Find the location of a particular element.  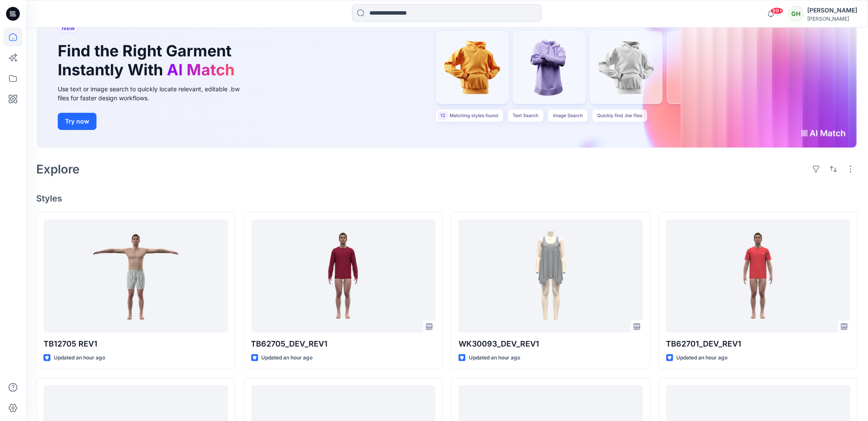

div: Use text or image search to quickly locate relevant, editable .bw files for faster design workflows. is located at coordinates (154, 93).